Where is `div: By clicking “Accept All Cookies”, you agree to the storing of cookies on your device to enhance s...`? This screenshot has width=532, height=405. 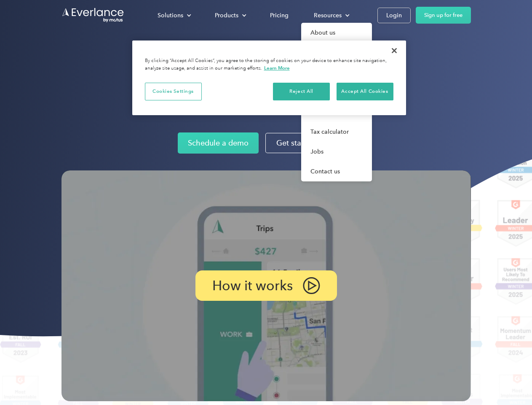
div: By clicking “Accept All Cookies”, you agree to the storing of cookies on your device to enhance s... is located at coordinates (269, 65).